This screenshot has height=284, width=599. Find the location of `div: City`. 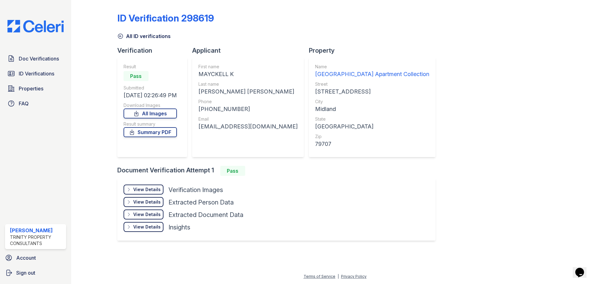

div: City is located at coordinates (372, 102).